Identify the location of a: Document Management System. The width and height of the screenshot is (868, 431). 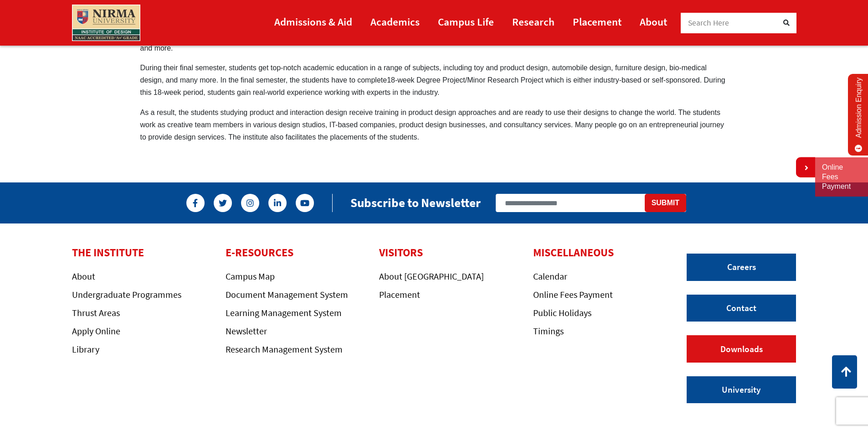
(286, 294).